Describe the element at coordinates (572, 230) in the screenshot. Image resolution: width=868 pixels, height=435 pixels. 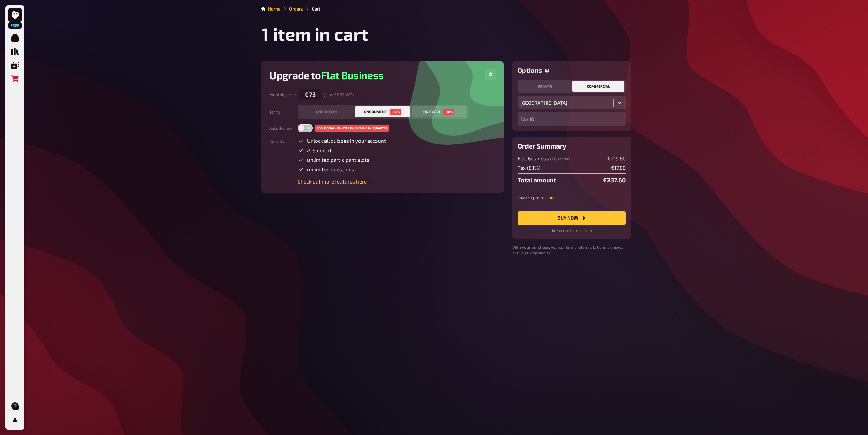
I see `div: Secure transaction` at that location.